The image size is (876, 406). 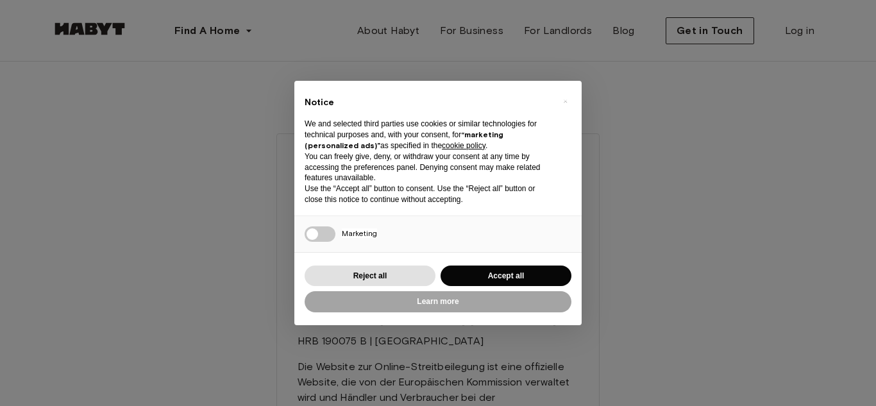 I want to click on button: Accept all, so click(x=506, y=276).